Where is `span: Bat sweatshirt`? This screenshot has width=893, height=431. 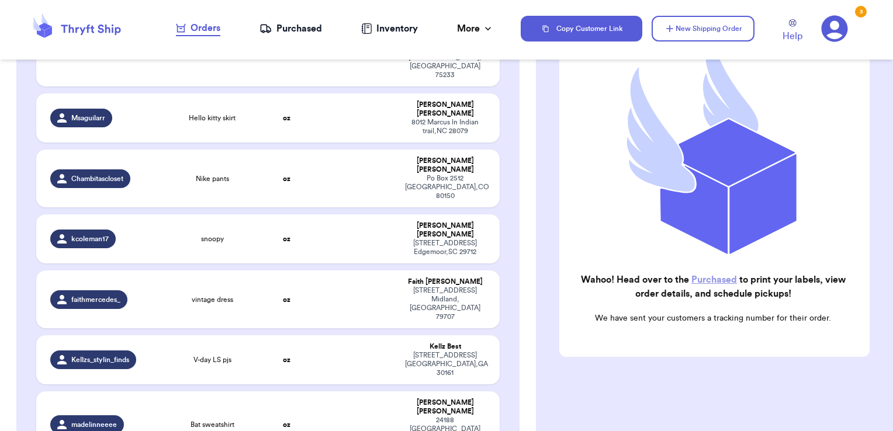 span: Bat sweatshirt is located at coordinates (212, 425).